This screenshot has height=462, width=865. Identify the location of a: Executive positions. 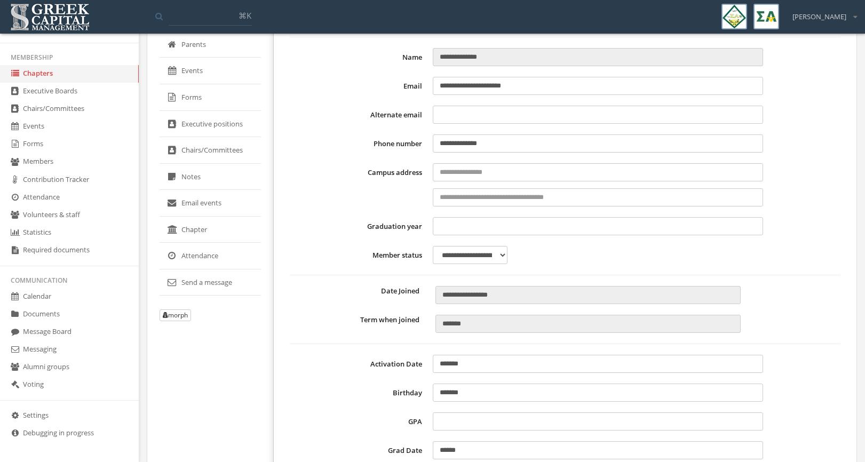
(210, 124).